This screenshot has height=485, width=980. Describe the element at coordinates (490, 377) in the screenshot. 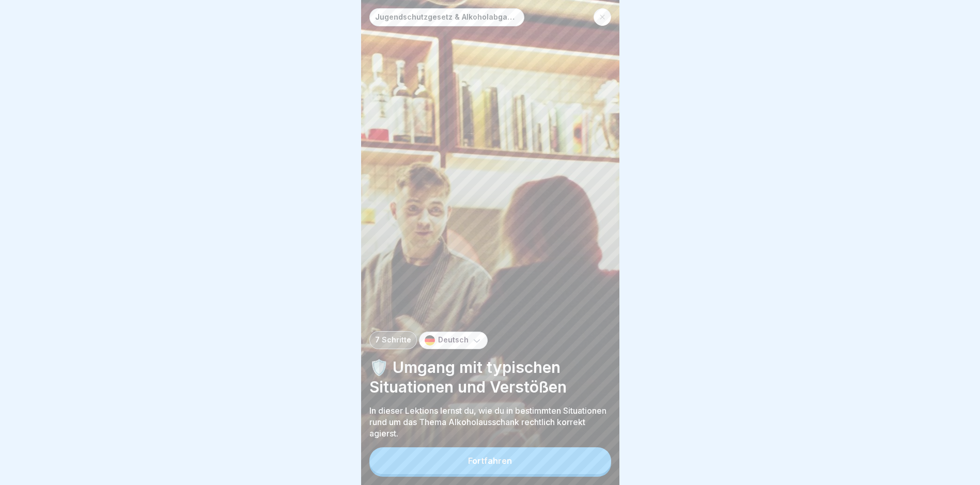

I see `p: 🛡️ Umgang mit typischen Situationen und Verstößen` at that location.